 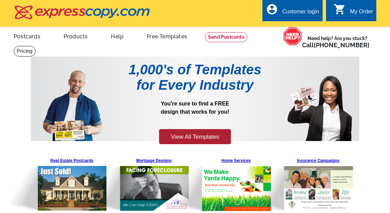 I want to click on span: Need help? Are you stuck?, so click(x=337, y=42).